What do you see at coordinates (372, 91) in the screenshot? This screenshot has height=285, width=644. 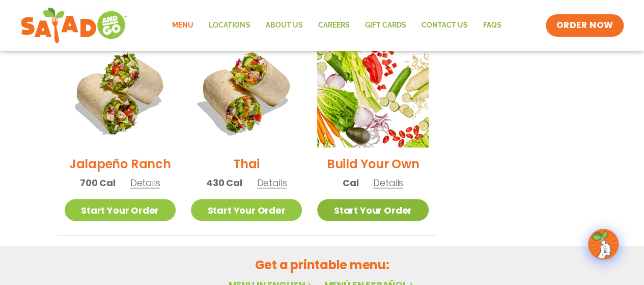 I see `img: Product photo for Build Your Own` at bounding box center [372, 91].